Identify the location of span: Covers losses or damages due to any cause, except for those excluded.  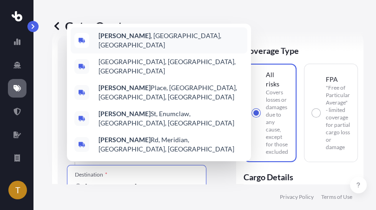
(277, 122).